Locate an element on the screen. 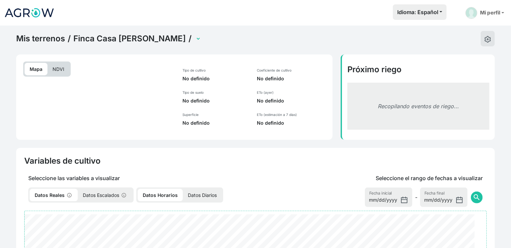  p: Superficie is located at coordinates (215, 115).